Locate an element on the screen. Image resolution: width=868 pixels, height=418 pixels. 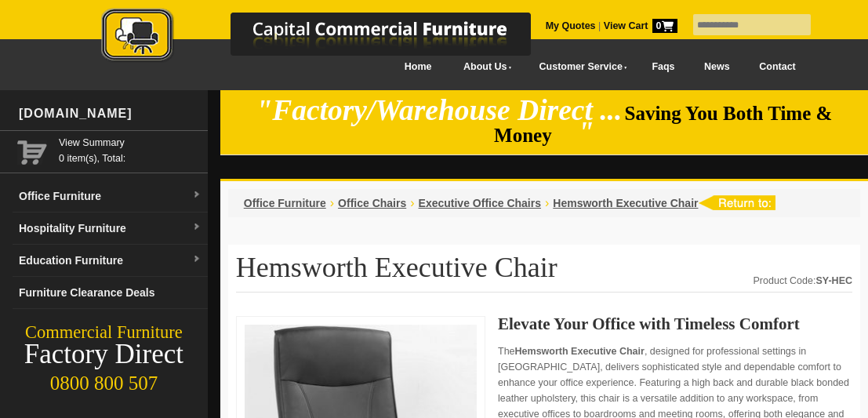
span: Saving You Both Time & Money is located at coordinates (662, 124).